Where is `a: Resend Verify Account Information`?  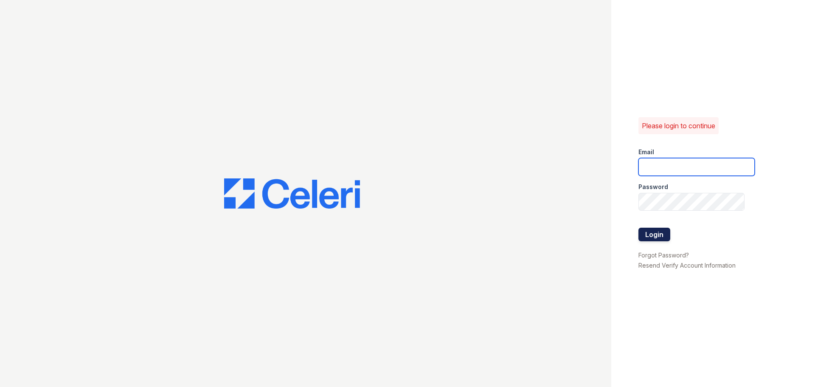
a: Resend Verify Account Information is located at coordinates (687, 265).